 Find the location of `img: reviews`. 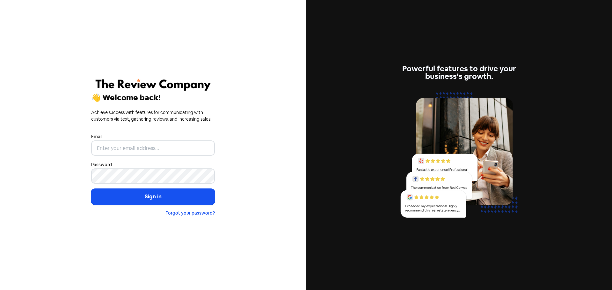

img: reviews is located at coordinates (459, 156).